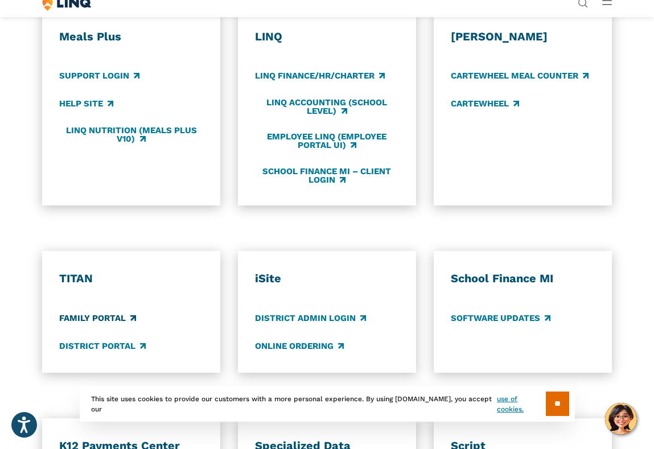 This screenshot has width=654, height=449. What do you see at coordinates (327, 106) in the screenshot?
I see `a: LINQ Accounting (school level)` at bounding box center [327, 106].